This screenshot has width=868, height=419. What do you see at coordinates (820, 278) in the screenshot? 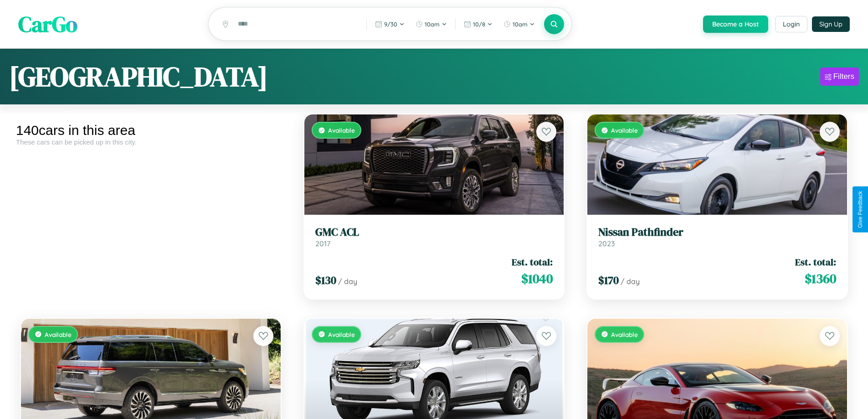
I see `span: $ 1360` at bounding box center [820, 278].